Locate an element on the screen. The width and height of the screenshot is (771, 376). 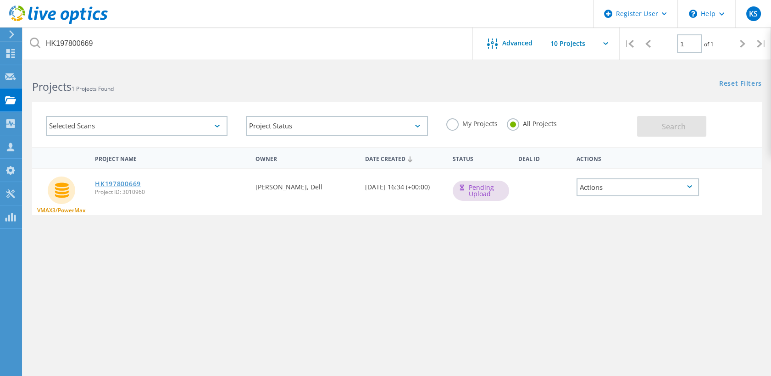
span: Project ID: 3010960 is located at coordinates (171, 192).